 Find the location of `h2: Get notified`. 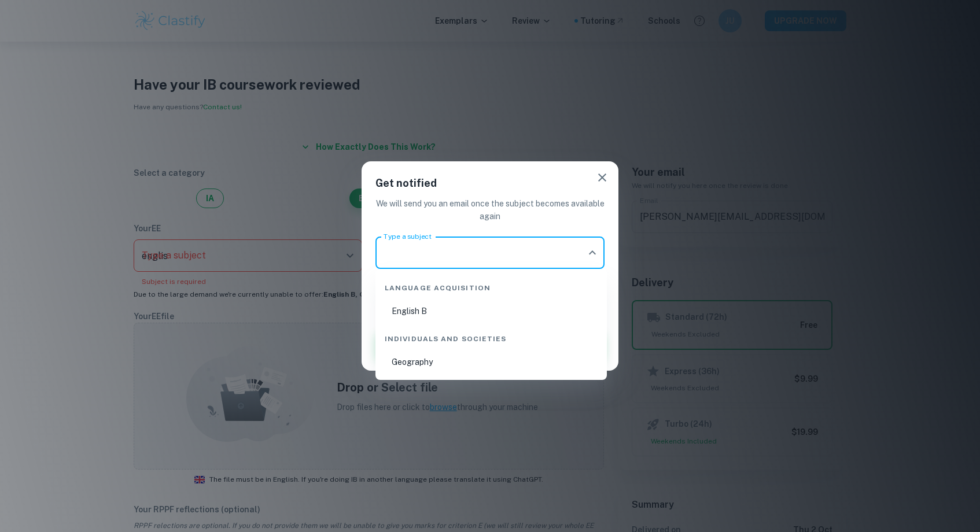

h2: Get notified is located at coordinates (490, 183).